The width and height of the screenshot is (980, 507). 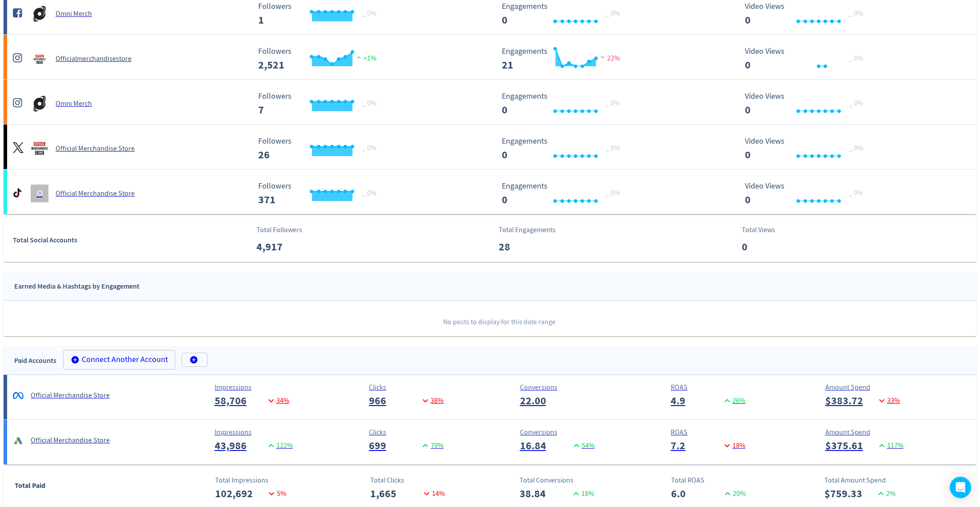 I want to click on div: Total Paid, so click(x=85, y=488).